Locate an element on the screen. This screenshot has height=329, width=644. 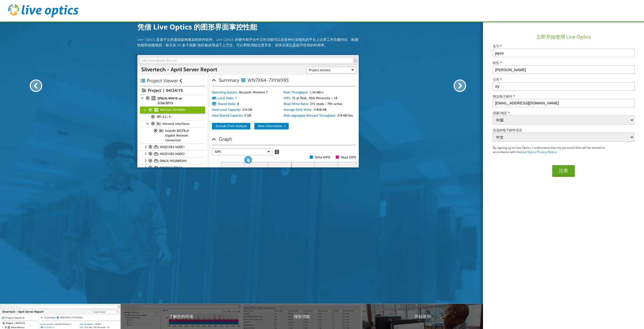
p: 开始使用 is located at coordinates (423, 316).